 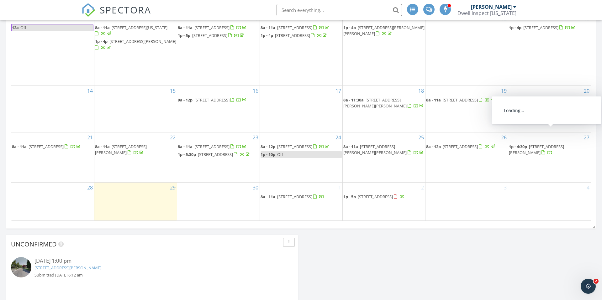 I want to click on a: Go to October 2, 2025, so click(x=423, y=188).